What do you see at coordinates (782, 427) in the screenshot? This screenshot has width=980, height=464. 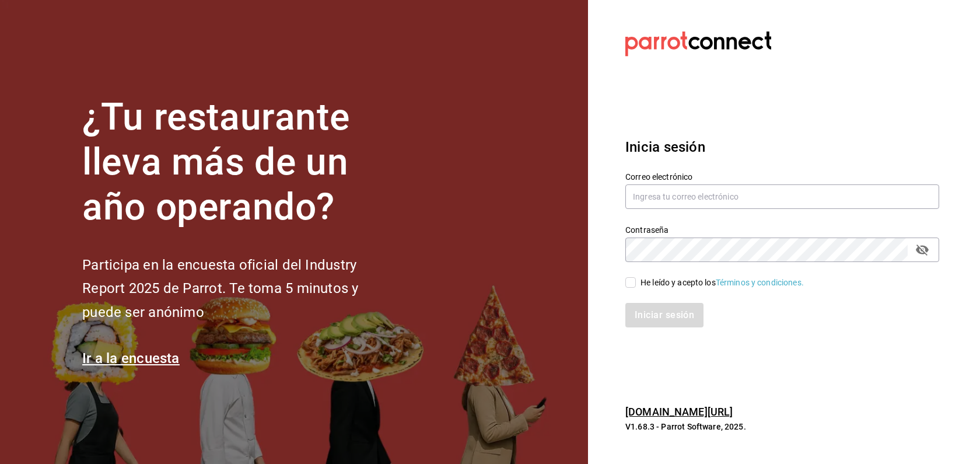 I see `p: V1.68.3 - Parrot Software, 2025.` at bounding box center [782, 427].